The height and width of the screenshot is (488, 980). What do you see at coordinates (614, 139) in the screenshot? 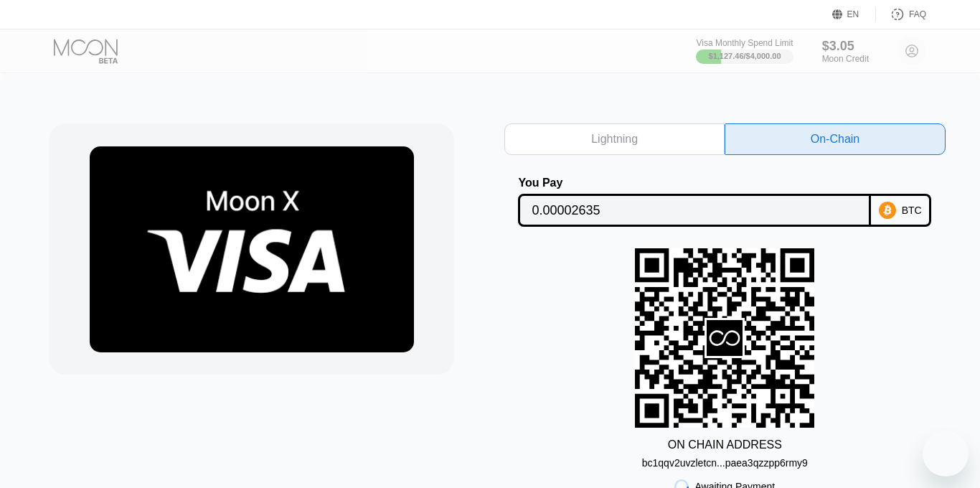
I see `div: Lightning` at bounding box center [614, 139].